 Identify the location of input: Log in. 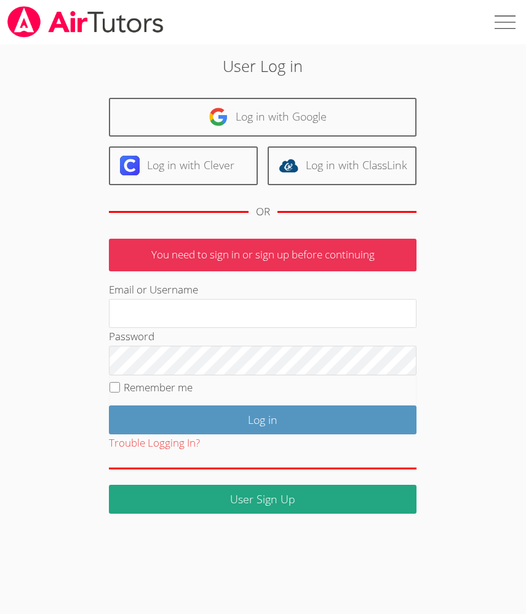
(263, 420).